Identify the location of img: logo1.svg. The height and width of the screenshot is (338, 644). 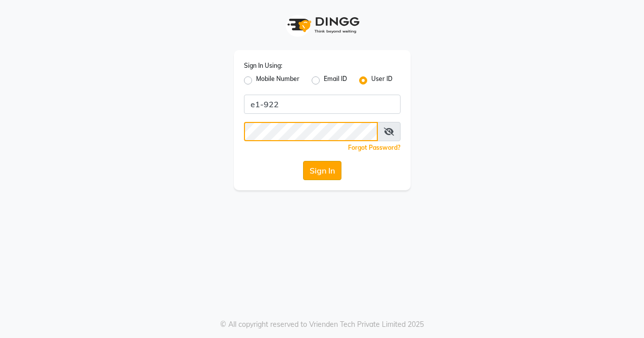
(322, 25).